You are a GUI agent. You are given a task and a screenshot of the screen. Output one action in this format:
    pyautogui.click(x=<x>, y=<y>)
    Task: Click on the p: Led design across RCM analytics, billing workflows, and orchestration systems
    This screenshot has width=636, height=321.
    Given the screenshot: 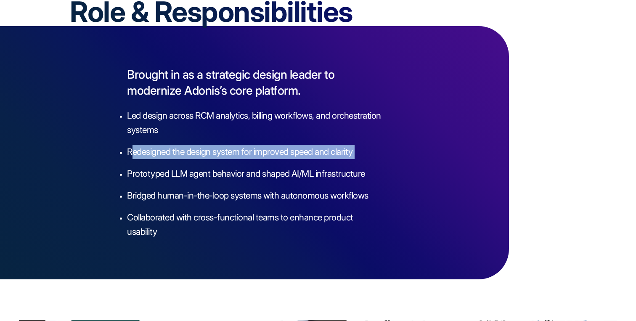 What is the action you would take?
    pyautogui.click(x=254, y=123)
    